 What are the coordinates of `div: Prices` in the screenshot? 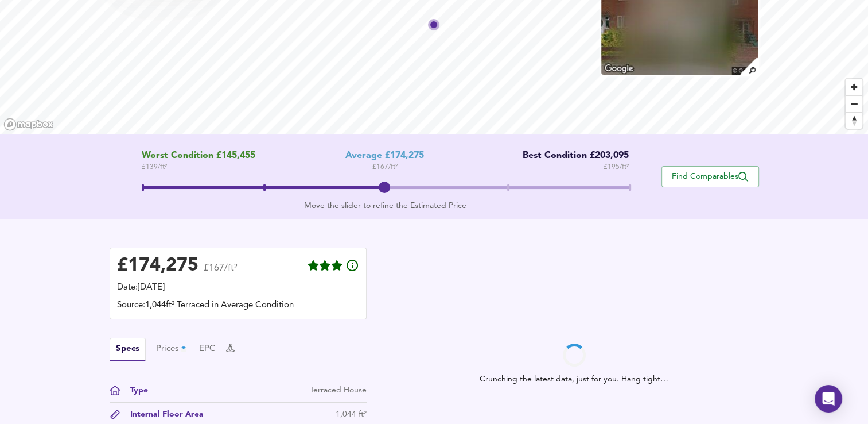 It's located at (172, 349).